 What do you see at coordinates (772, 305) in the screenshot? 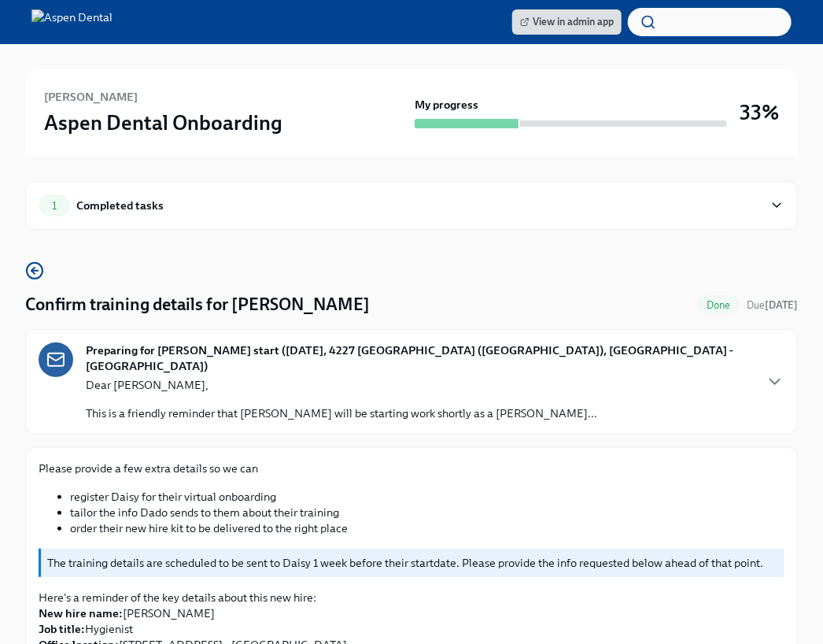
I see `span: August 25th, 2025 09:00` at bounding box center [772, 305].